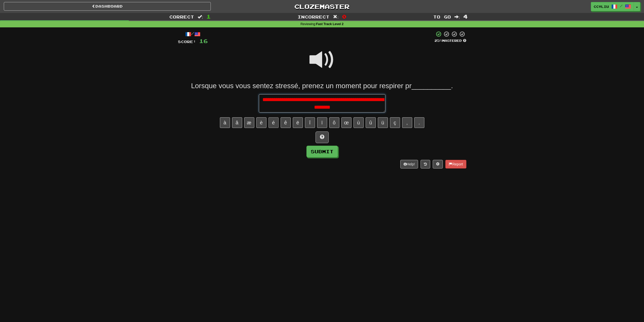 The image size is (644, 322). I want to click on button: Help!, so click(409, 164).